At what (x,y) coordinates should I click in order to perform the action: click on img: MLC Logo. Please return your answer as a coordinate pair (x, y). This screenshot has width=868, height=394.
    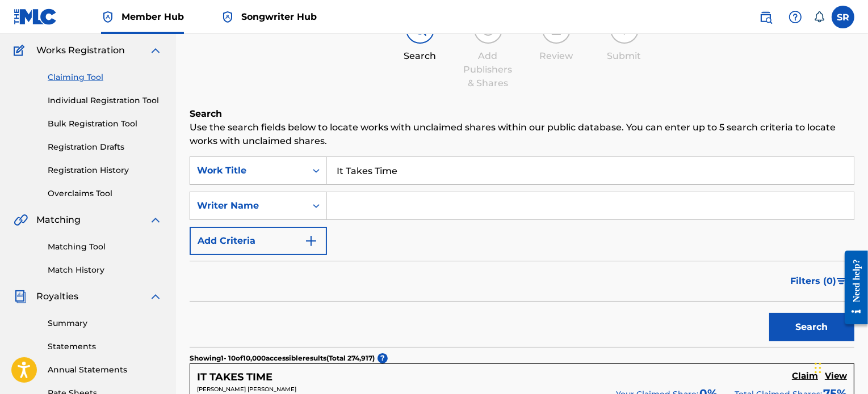
    Looking at the image, I should click on (35, 17).